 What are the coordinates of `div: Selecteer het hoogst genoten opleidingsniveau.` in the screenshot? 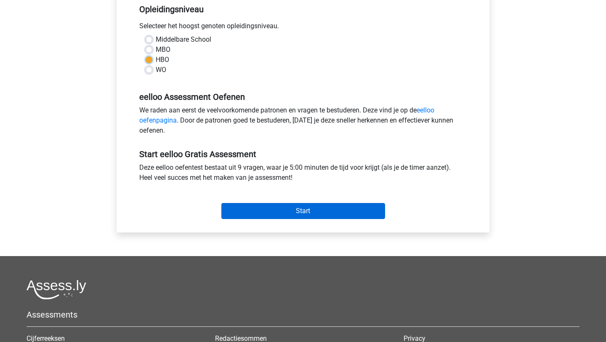 It's located at (303, 28).